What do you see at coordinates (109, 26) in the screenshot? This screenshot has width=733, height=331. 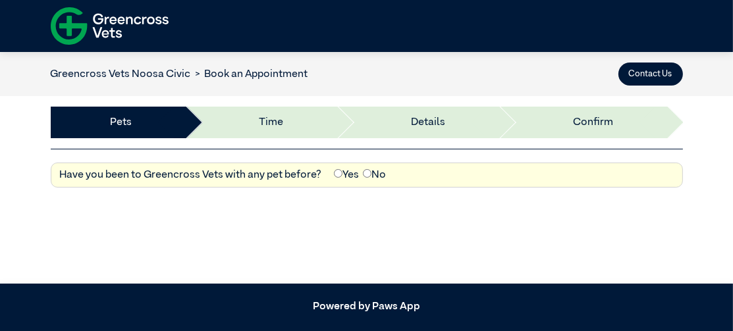 I see `img: f-logo` at bounding box center [109, 26].